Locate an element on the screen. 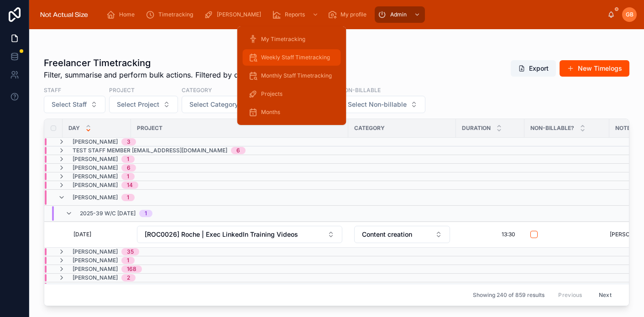  div: 35 is located at coordinates (130, 252).